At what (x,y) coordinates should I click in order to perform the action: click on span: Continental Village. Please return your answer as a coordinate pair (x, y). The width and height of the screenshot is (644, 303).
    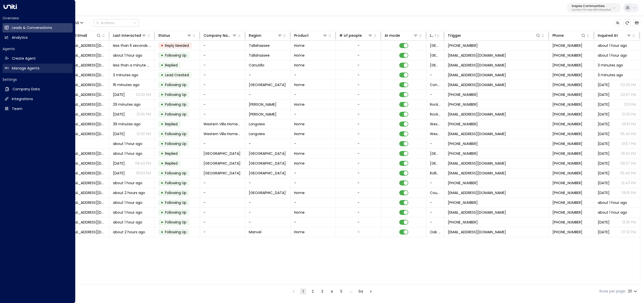
    Looking at the image, I should click on (435, 85).